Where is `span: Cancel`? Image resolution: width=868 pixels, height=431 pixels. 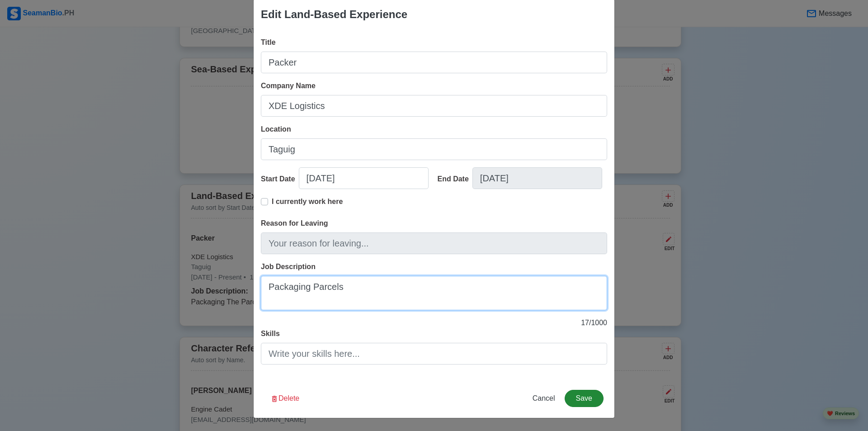
span: Cancel is located at coordinates (544, 398).